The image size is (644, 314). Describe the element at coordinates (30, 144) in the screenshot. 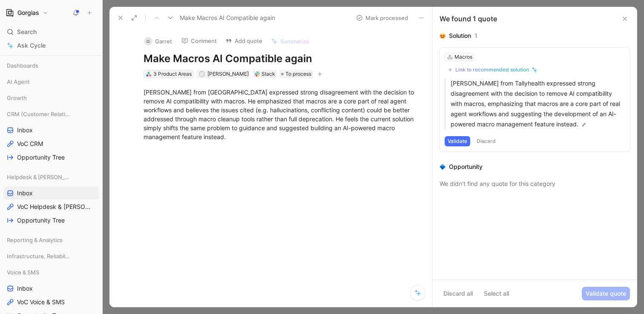

I see `span: VoC CRM` at that location.